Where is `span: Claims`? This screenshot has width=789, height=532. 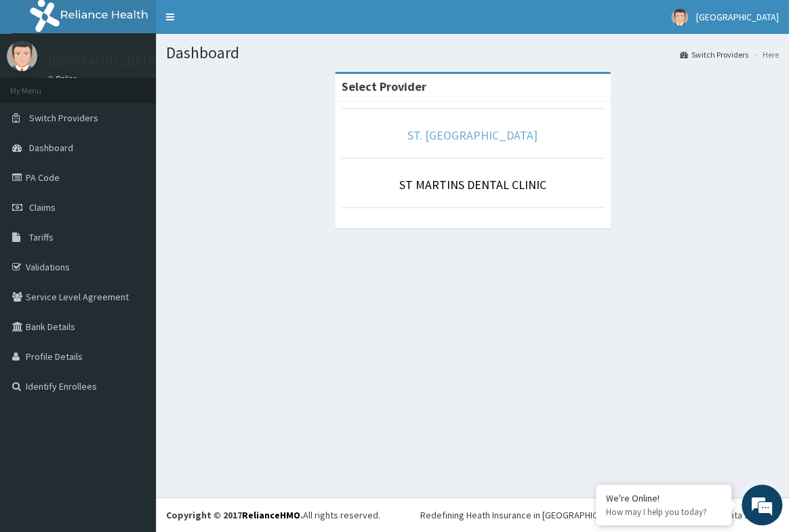 span: Claims is located at coordinates (42, 208).